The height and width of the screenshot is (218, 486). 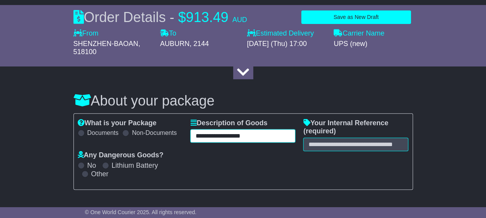 I want to click on span: AUD, so click(x=240, y=20).